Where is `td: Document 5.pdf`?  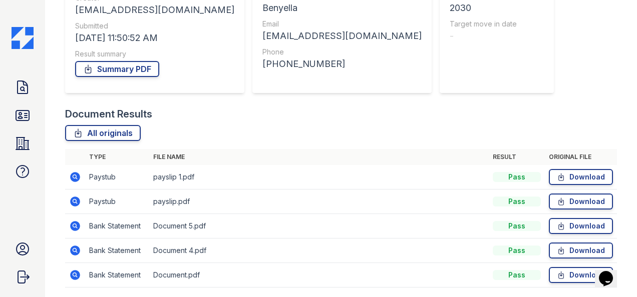
td: Document 5.pdf is located at coordinates (319, 226).